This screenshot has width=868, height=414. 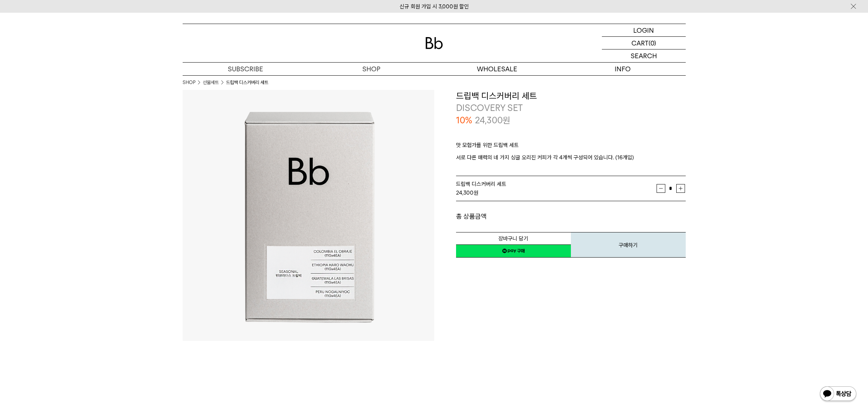 I want to click on button: 구매하기, so click(x=628, y=245).